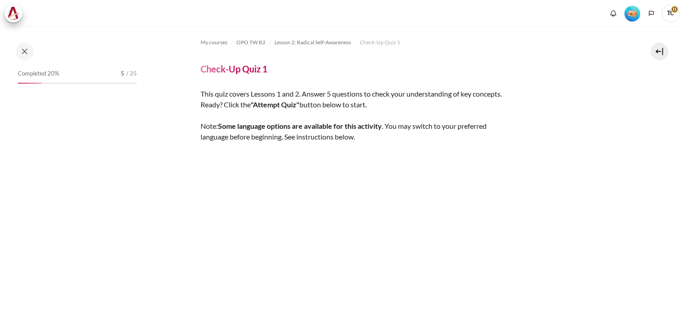  I want to click on a: My courses, so click(214, 42).